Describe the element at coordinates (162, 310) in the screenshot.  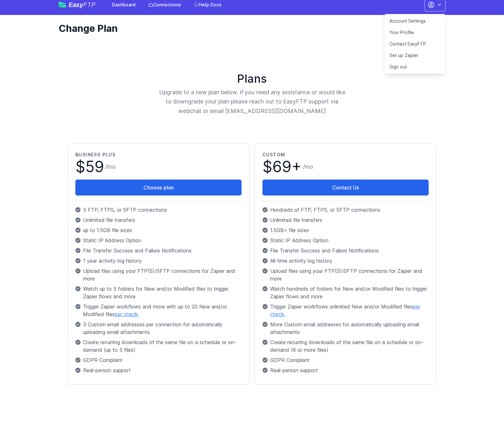
I see `span: Trigger Zapier workflows and more with up to 20 New and/or Modified files .` at that location.